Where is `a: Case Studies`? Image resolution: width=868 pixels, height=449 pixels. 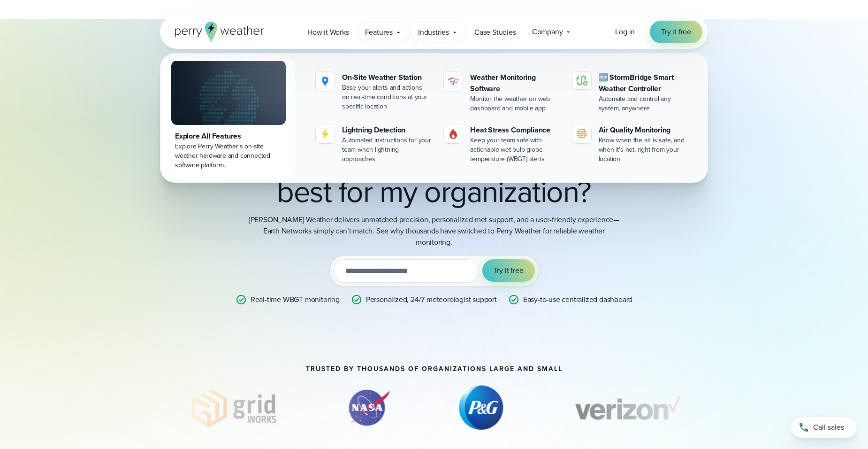
a: Case Studies is located at coordinates (495, 32).